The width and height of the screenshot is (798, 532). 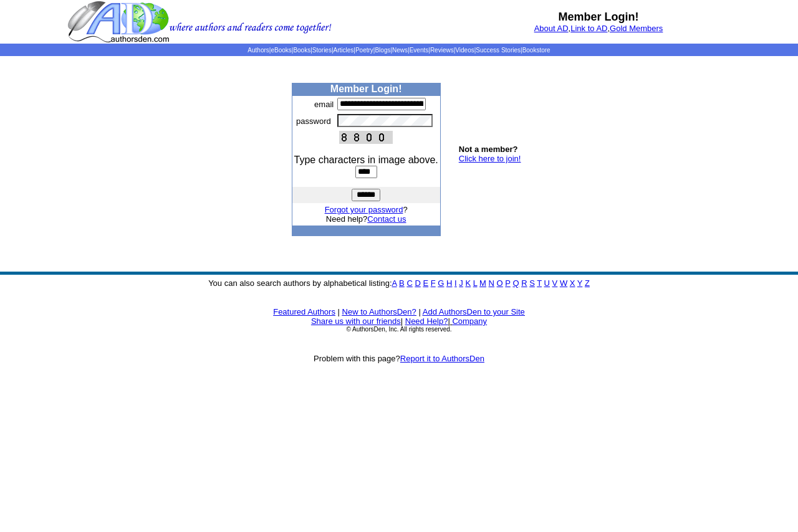 I want to click on a: X, so click(x=572, y=283).